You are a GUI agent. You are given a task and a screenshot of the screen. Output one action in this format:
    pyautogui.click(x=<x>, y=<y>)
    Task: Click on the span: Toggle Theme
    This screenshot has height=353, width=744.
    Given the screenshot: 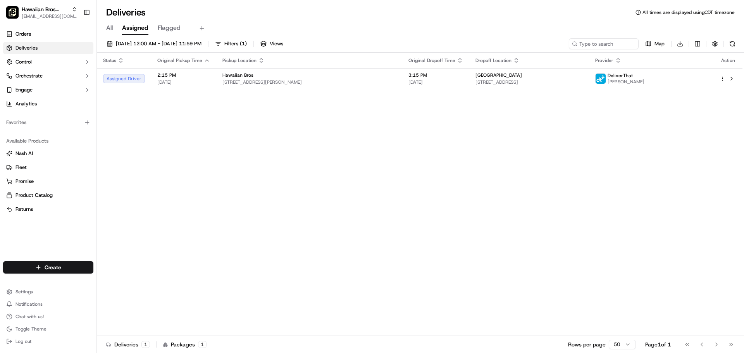 What is the action you would take?
    pyautogui.click(x=31, y=329)
    